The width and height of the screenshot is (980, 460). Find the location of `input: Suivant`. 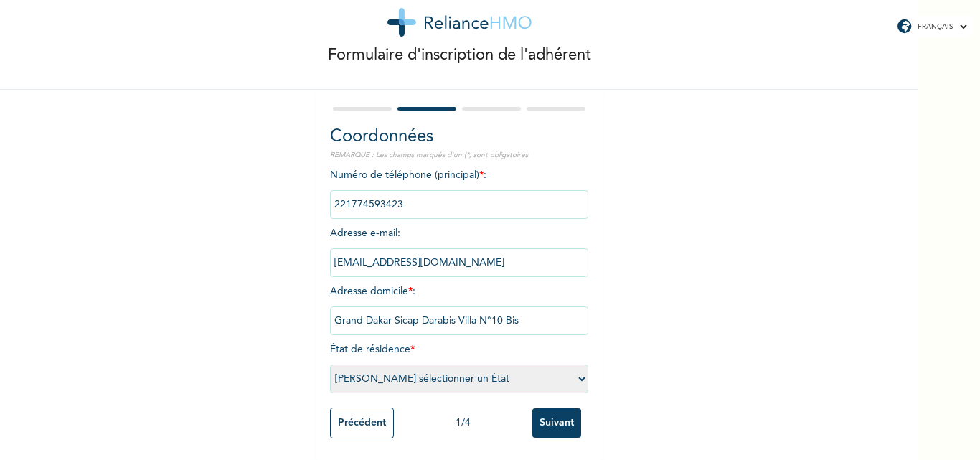

input: Suivant is located at coordinates (557, 423).